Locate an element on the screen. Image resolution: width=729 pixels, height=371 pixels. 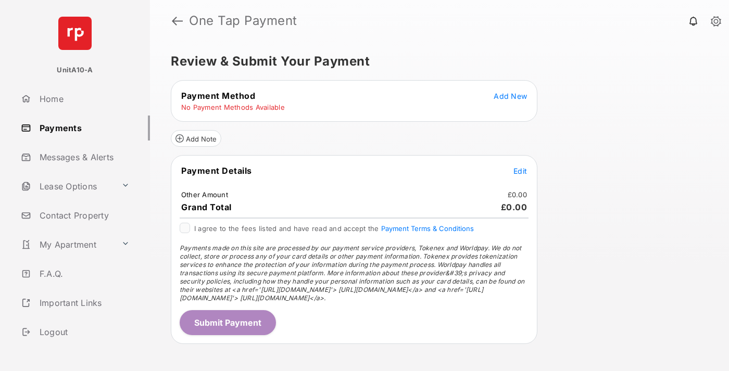
span: Payment Details is located at coordinates (217, 171).